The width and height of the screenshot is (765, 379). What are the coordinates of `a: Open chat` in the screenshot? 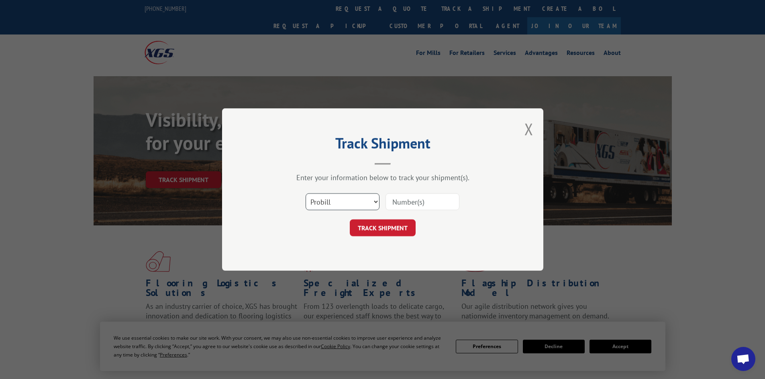 It's located at (743, 359).